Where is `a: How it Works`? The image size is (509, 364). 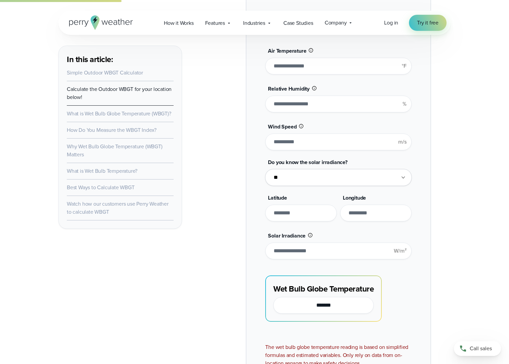 a: How it Works is located at coordinates (179, 23).